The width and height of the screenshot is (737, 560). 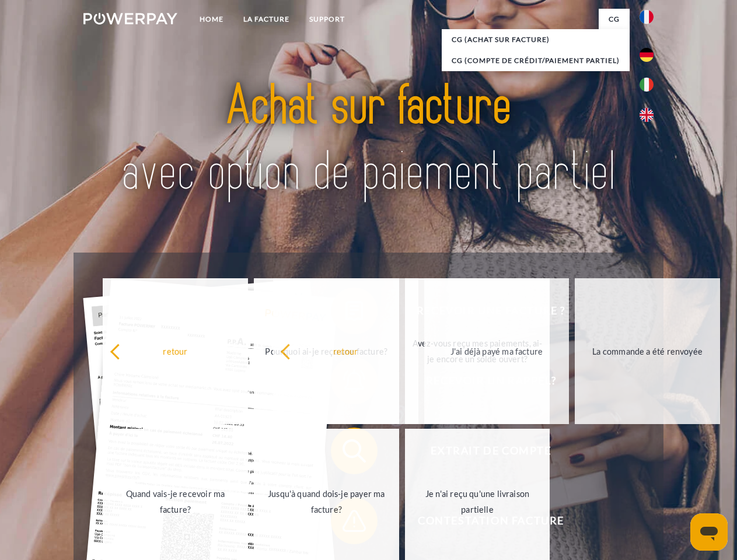 What do you see at coordinates (477, 501) in the screenshot?
I see `div: Je n'ai reçu qu'une livraison partielle` at bounding box center [477, 501].